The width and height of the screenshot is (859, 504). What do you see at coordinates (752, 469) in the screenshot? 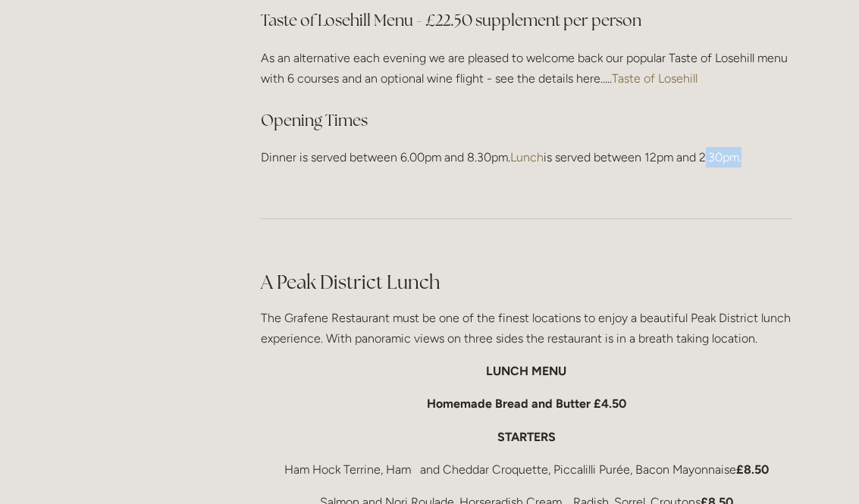
I see `strong: £8.50` at bounding box center [752, 469].